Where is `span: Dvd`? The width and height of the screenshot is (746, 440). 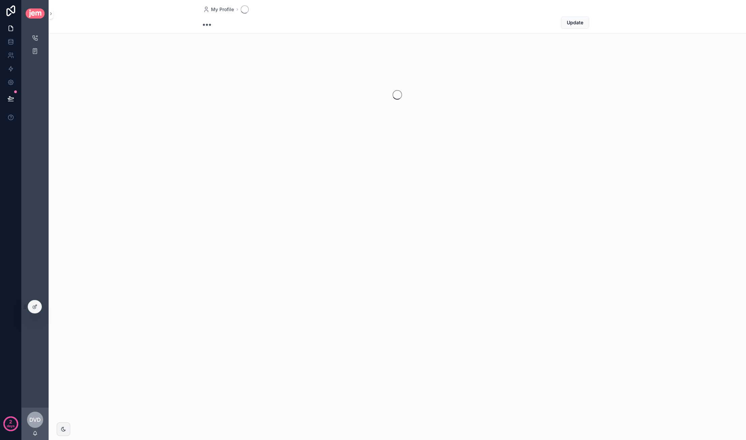 span: Dvd is located at coordinates (35, 420).